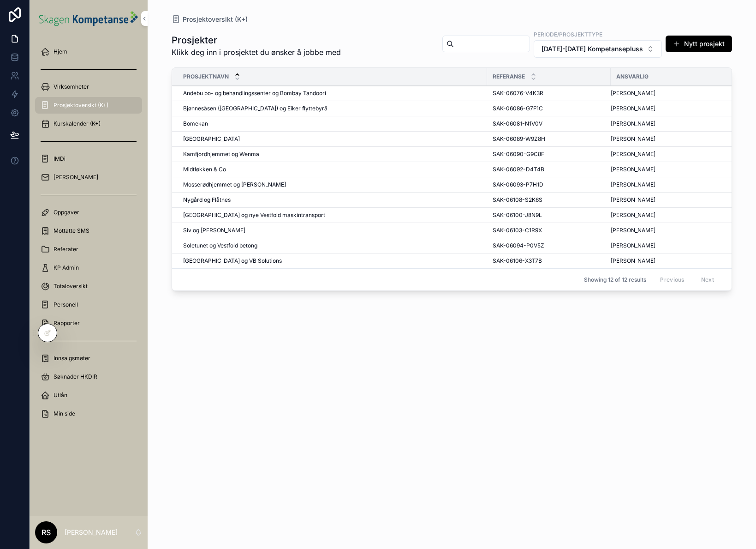 This screenshot has height=549, width=756. Describe the element at coordinates (207, 200) in the screenshot. I see `span: Nygård og Flåtnes` at that location.